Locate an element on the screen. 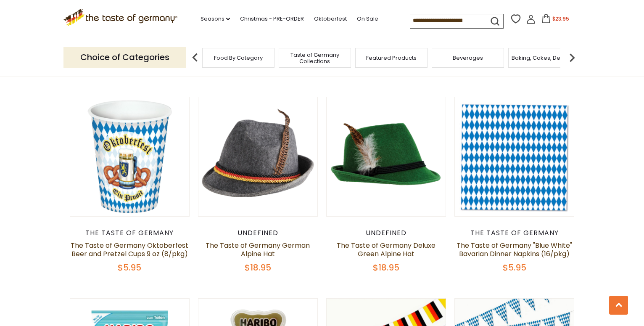  a: Featured Products is located at coordinates (392, 58).